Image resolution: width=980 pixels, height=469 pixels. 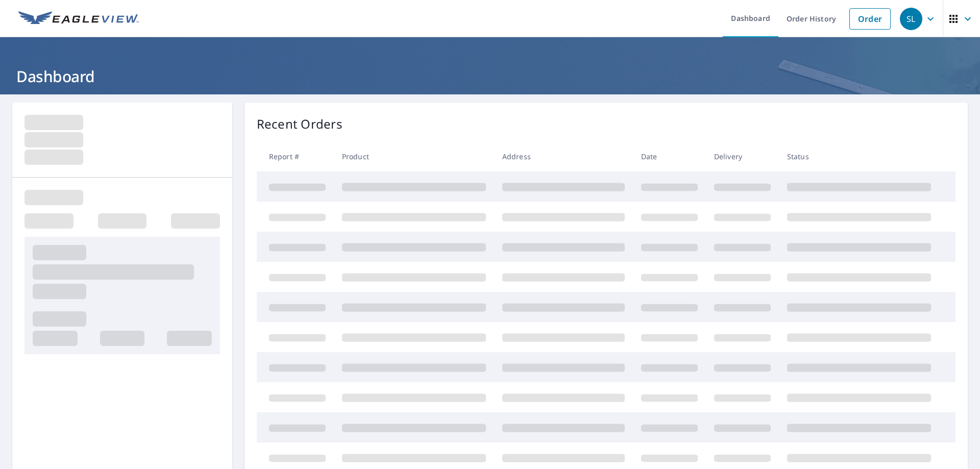 I want to click on p: Recent Orders, so click(x=300, y=124).